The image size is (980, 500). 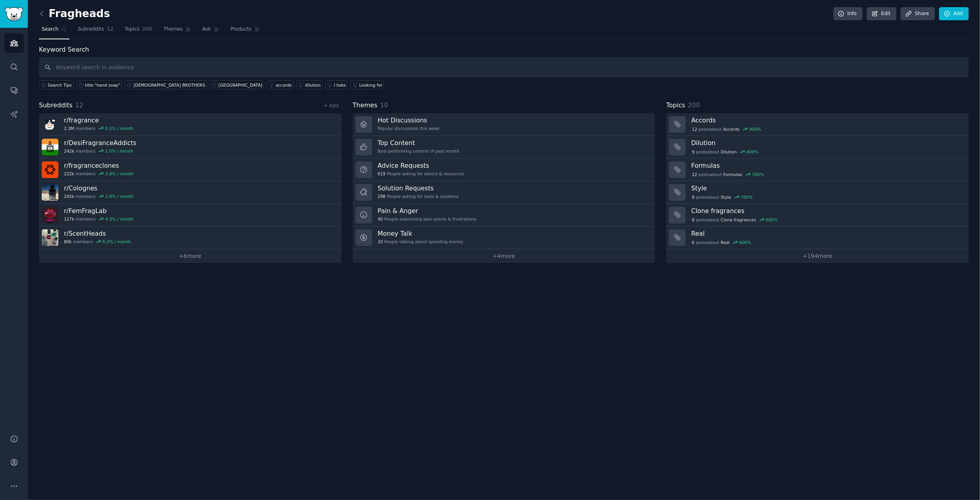 I want to click on a: Clone fragrances8postsaboutClone fragrances600%, so click(x=818, y=215).